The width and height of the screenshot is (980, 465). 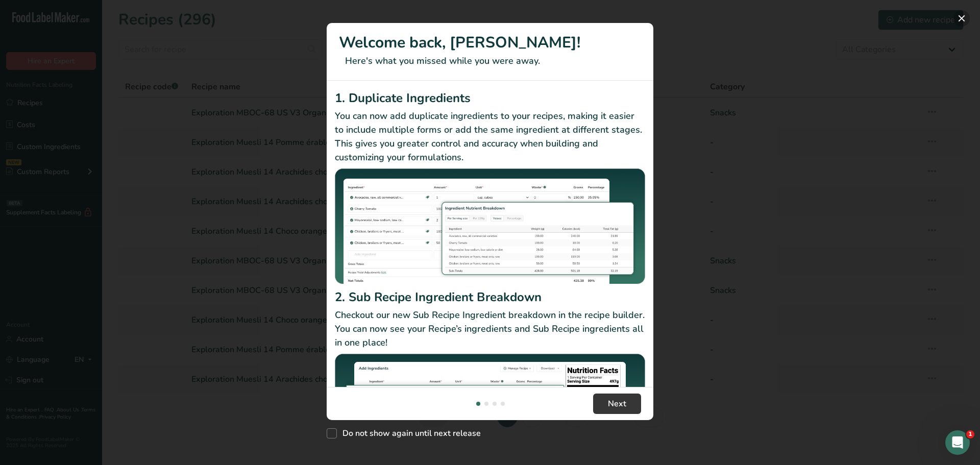 What do you see at coordinates (490, 136) in the screenshot?
I see `p: You can now add duplicate ingredients to your recipes, making it easier to include multiple forms...` at bounding box center [490, 136].